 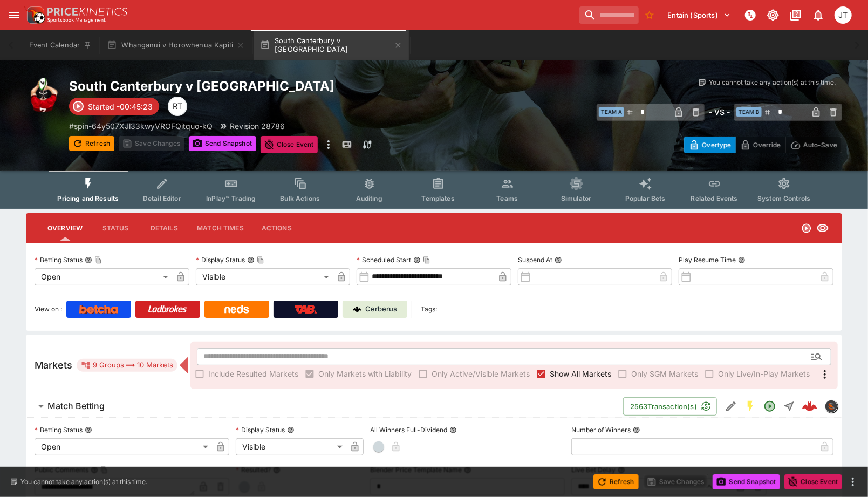 I want to click on div: Event type filters, so click(x=434, y=189).